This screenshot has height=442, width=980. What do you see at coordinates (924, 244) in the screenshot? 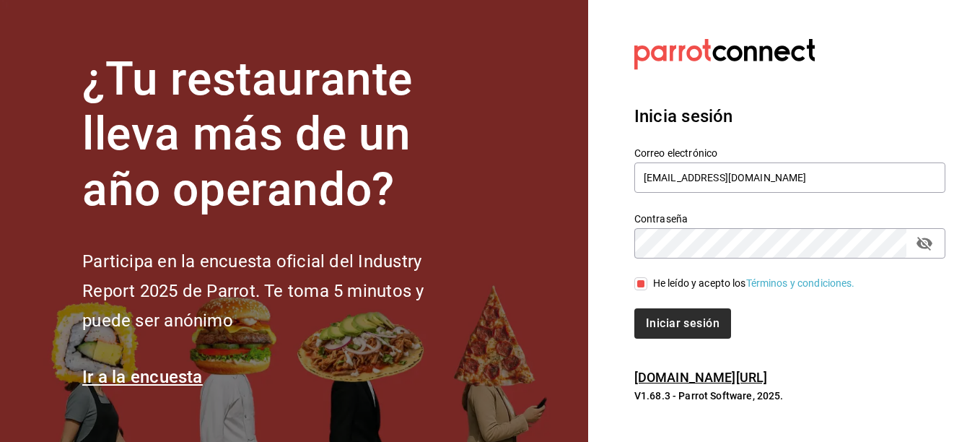
I see `button: passwordField` at bounding box center [924, 244].